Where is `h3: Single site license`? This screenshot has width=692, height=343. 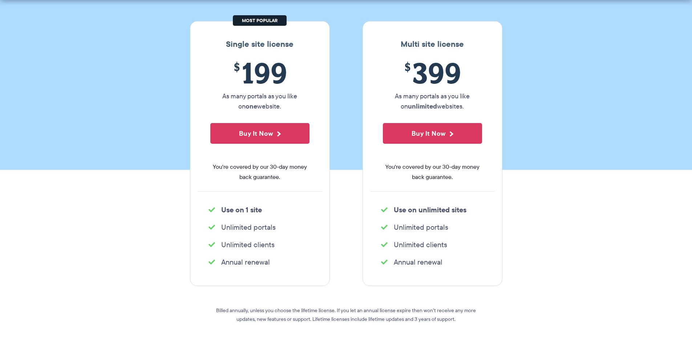 h3: Single site license is located at coordinates (260, 44).